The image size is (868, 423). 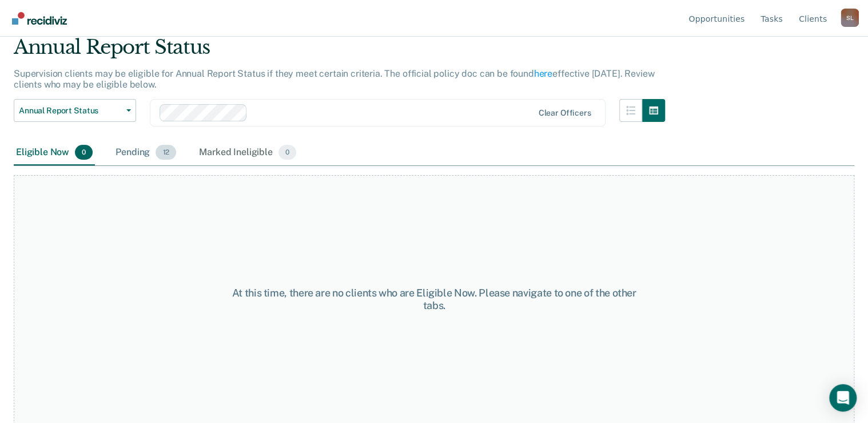 I want to click on p: Supervision clients may be eligible for Annual Report Status if they meet certain criteria. The o..., so click(x=334, y=79).